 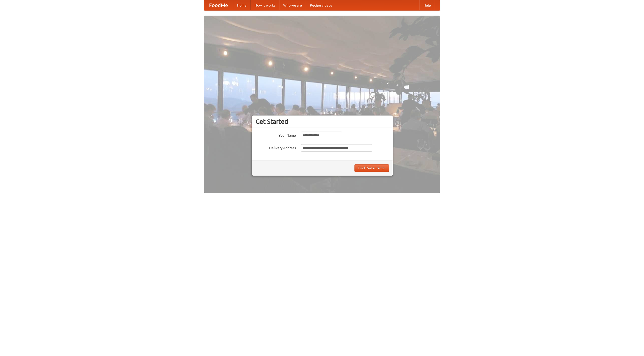 What do you see at coordinates (265, 5) in the screenshot?
I see `a: How it works` at bounding box center [265, 5].